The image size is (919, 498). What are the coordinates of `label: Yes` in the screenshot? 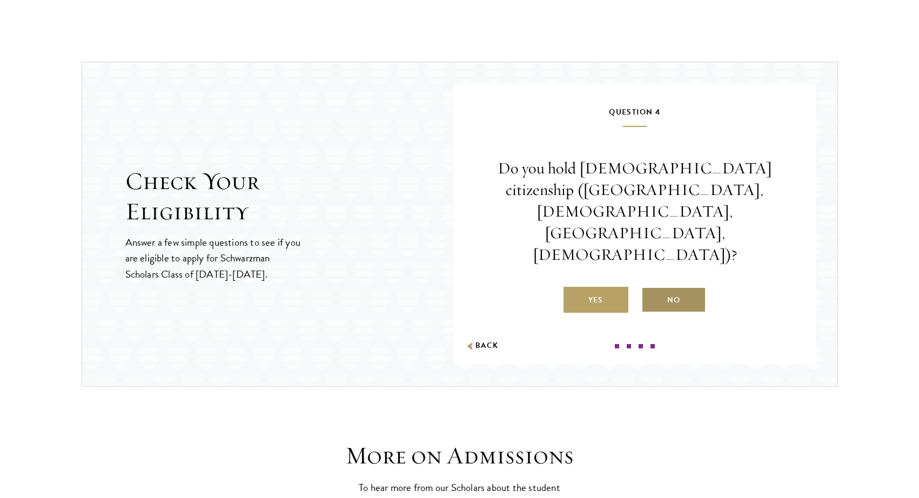 It's located at (596, 300).